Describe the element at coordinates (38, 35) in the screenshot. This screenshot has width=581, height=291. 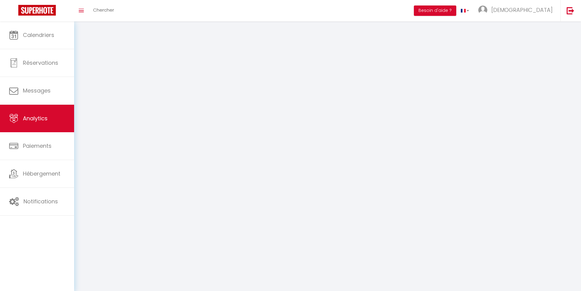
I see `span: Calendriers` at that location.